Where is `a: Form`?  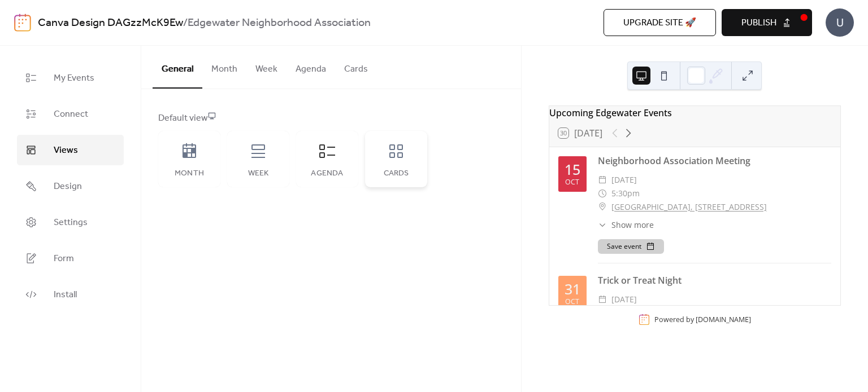
a: Form is located at coordinates (70, 259).